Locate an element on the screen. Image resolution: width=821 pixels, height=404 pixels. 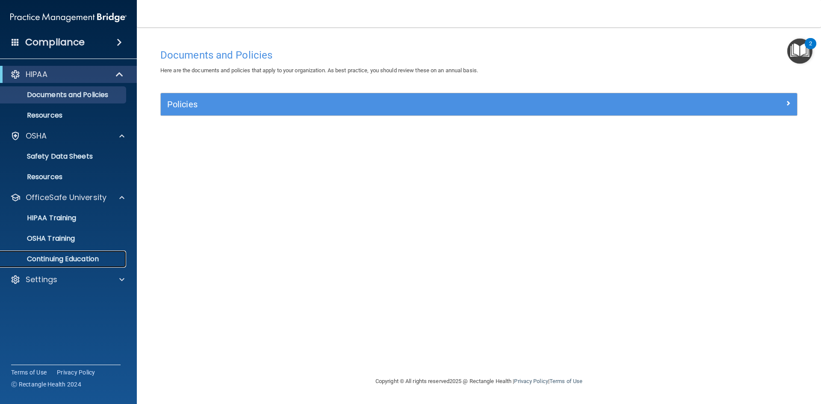
p: HIPAA is located at coordinates (36, 74).